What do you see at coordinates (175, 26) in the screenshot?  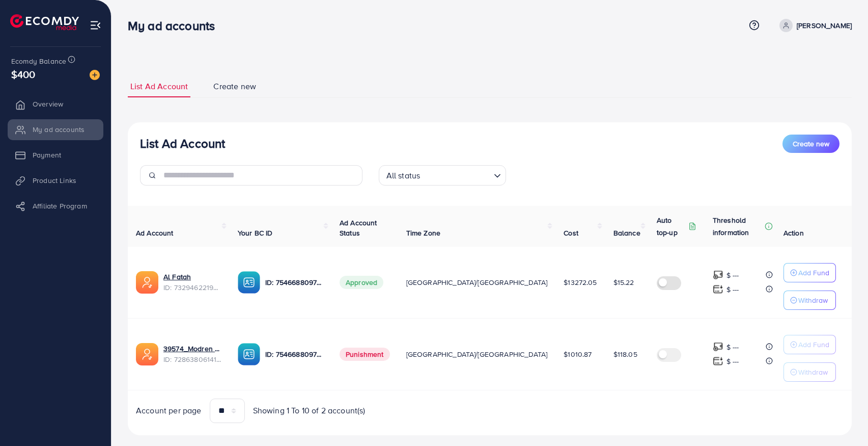 I see `h3: My ad accounts` at bounding box center [175, 26].